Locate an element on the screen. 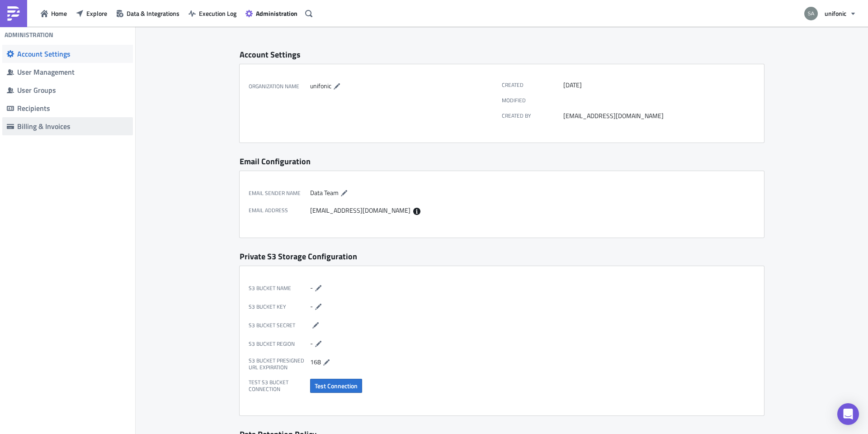 This screenshot has width=868, height=434. label: Test S3 Bucket Connection is located at coordinates (279, 386).